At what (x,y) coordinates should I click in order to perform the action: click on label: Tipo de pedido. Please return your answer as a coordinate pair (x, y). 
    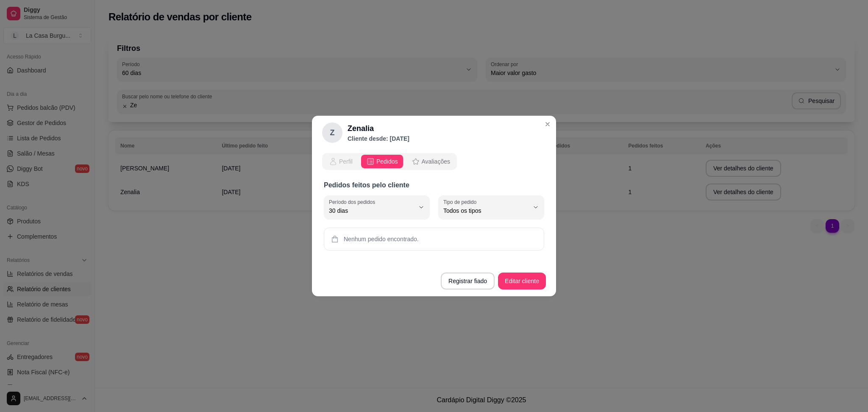
    Looking at the image, I should click on (461, 202).